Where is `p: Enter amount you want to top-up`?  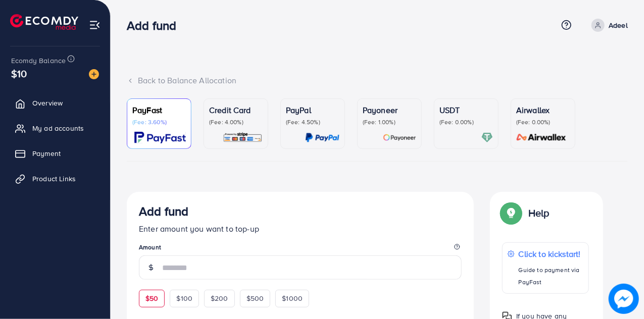 p: Enter amount you want to top-up is located at coordinates (300, 229).